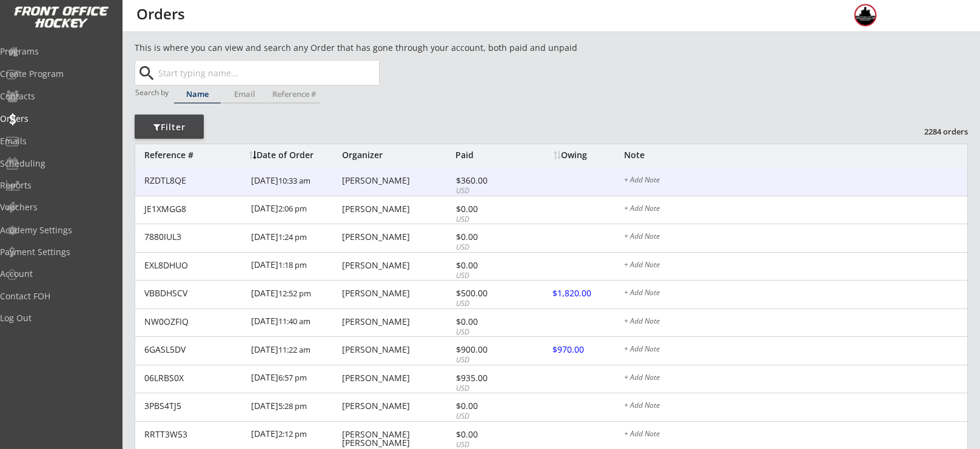 This screenshot has width=980, height=449. I want to click on div: $900.00, so click(489, 350).